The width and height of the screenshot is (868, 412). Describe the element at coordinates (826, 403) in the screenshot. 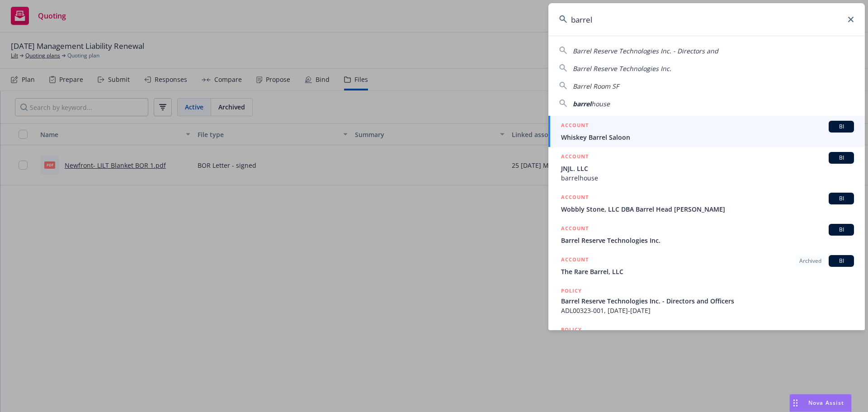

I see `span: Nova Assist` at that location.